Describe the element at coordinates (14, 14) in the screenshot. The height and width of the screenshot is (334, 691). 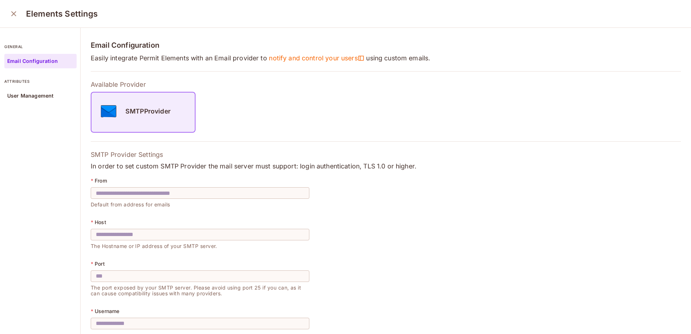
I see `button: close` at that location.